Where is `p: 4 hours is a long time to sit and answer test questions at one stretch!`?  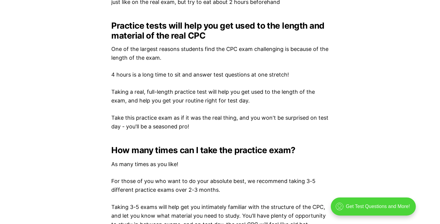
p: 4 hours is a long time to sit and answer test questions at one stretch! is located at coordinates (220, 75).